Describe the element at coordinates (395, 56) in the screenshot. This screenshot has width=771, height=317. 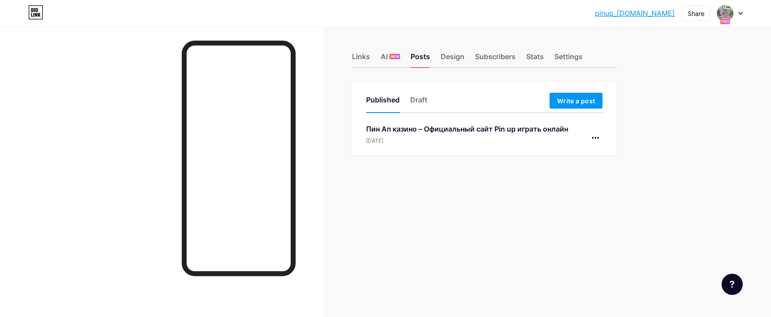
I see `span: NEW` at that location.